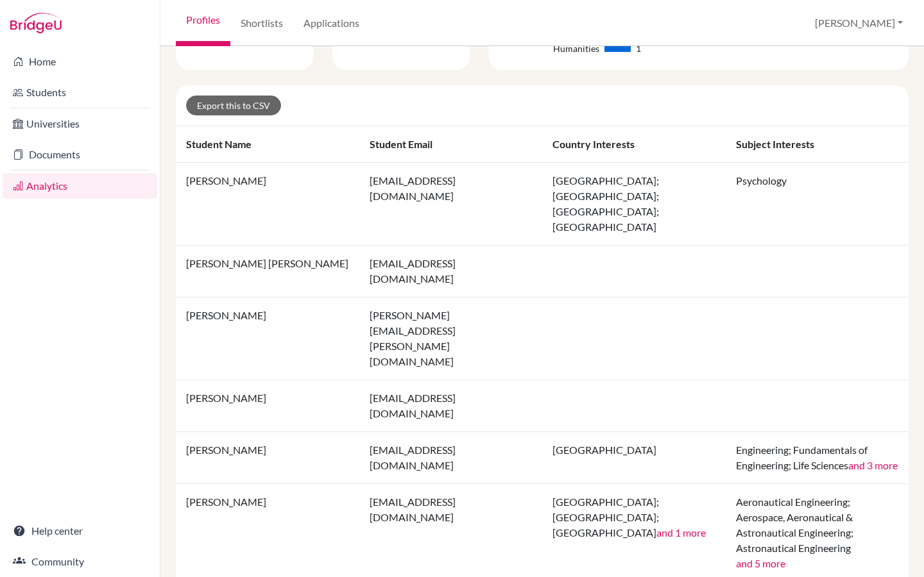 This screenshot has height=577, width=924. I want to click on th: Student name, so click(268, 144).